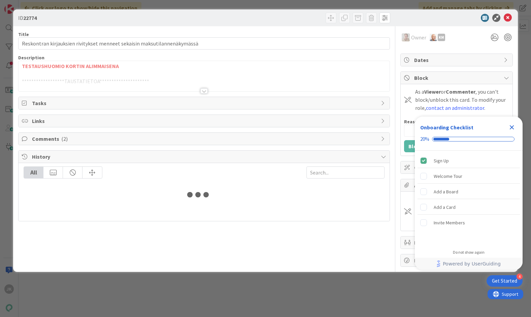 This screenshot has width=531, height=317. I want to click on div: Close Checklist, so click(512, 127).